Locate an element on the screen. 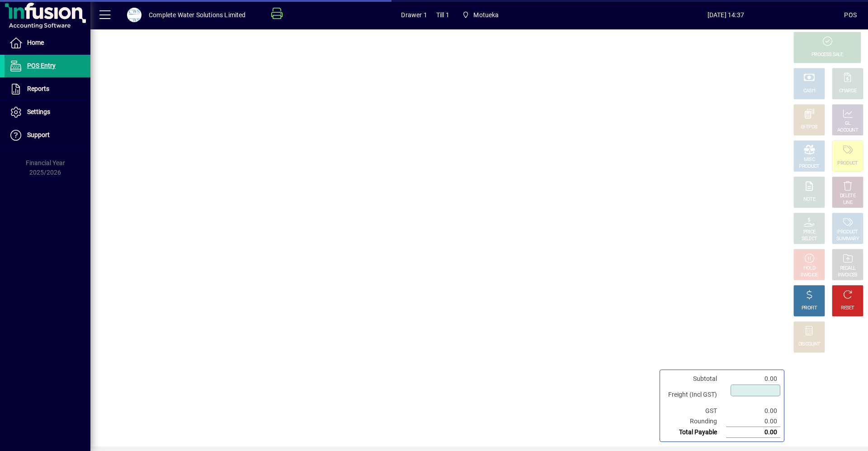 The width and height of the screenshot is (868, 451). div: DELETE is located at coordinates (847, 196).